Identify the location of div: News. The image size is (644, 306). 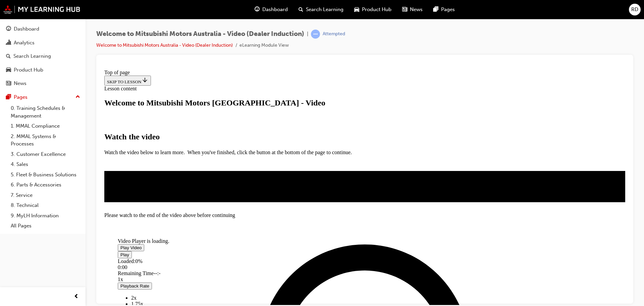
(20, 83).